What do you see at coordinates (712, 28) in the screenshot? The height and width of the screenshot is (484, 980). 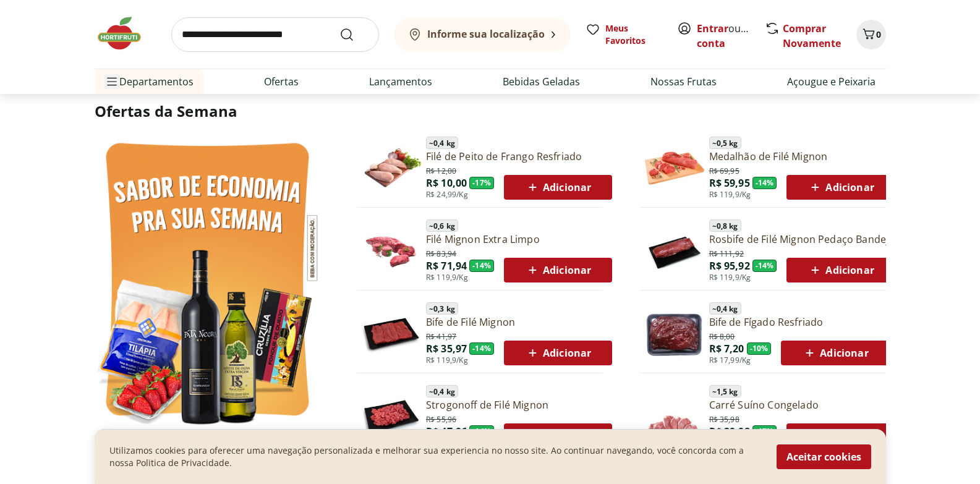 I see `a: Entrar` at bounding box center [712, 28].